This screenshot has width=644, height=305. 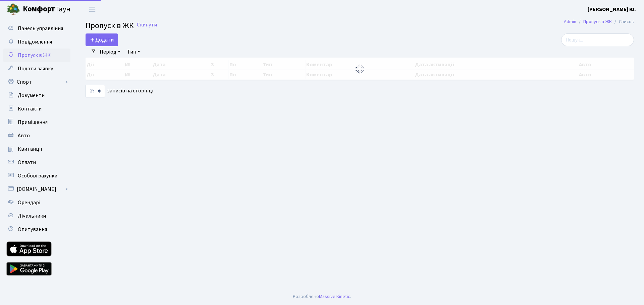 What do you see at coordinates (37, 149) in the screenshot?
I see `a: Квитанції` at bounding box center [37, 149].